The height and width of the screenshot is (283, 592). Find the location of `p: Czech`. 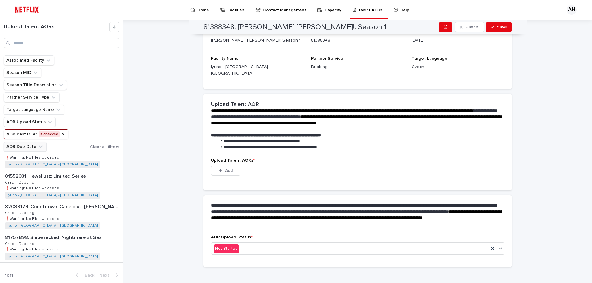

p: Czech is located at coordinates (458, 67).